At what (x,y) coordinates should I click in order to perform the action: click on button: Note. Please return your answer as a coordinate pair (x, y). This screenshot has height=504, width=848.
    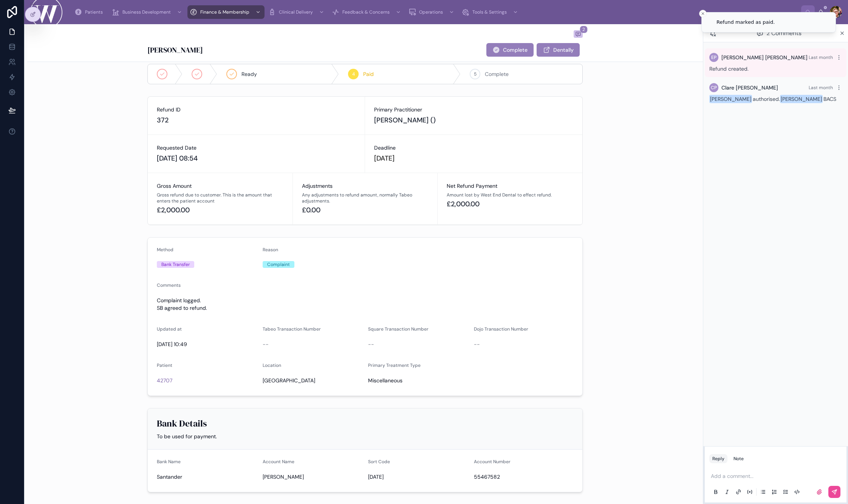
    Looking at the image, I should click on (739, 458).